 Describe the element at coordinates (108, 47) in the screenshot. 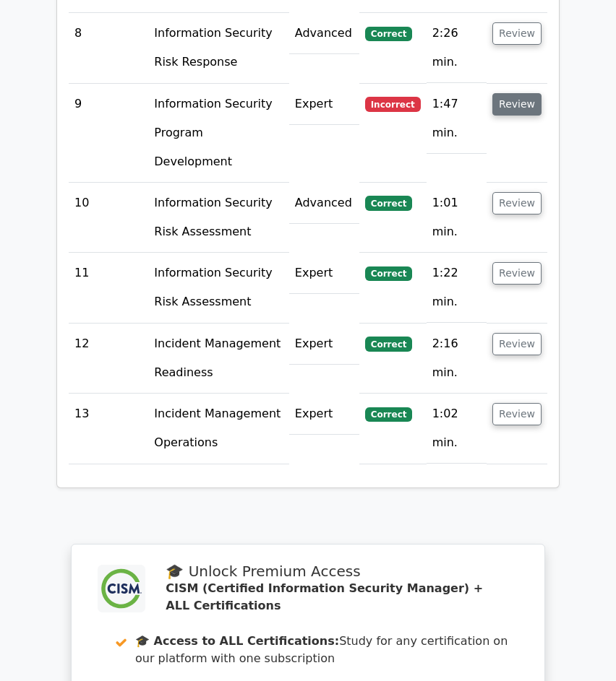

I see `td: 8` at that location.